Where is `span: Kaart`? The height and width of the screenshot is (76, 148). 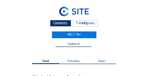 span: Kaart is located at coordinates (102, 61).